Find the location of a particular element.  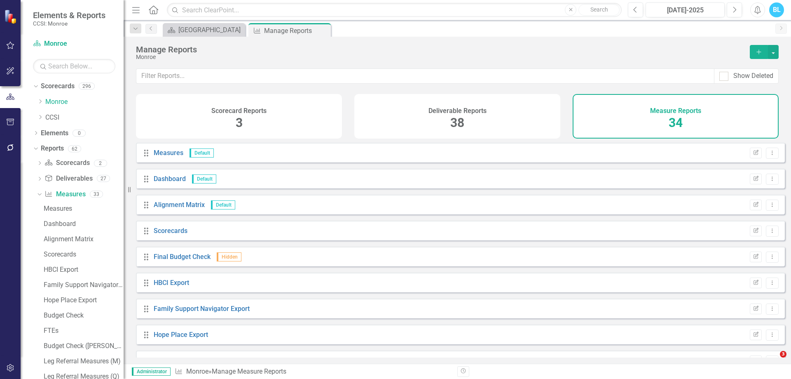

a: Elements is located at coordinates (54, 133).